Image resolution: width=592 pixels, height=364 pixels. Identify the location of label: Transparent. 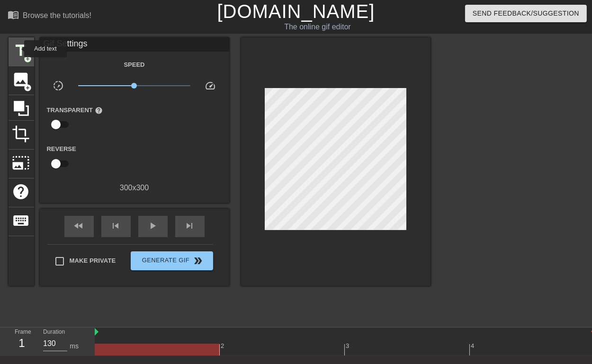
(75, 110).